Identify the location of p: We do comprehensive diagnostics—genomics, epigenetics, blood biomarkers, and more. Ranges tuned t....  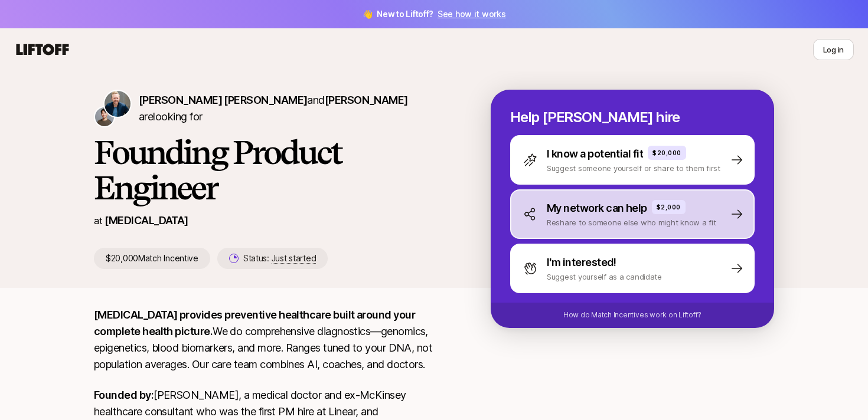
(273, 340).